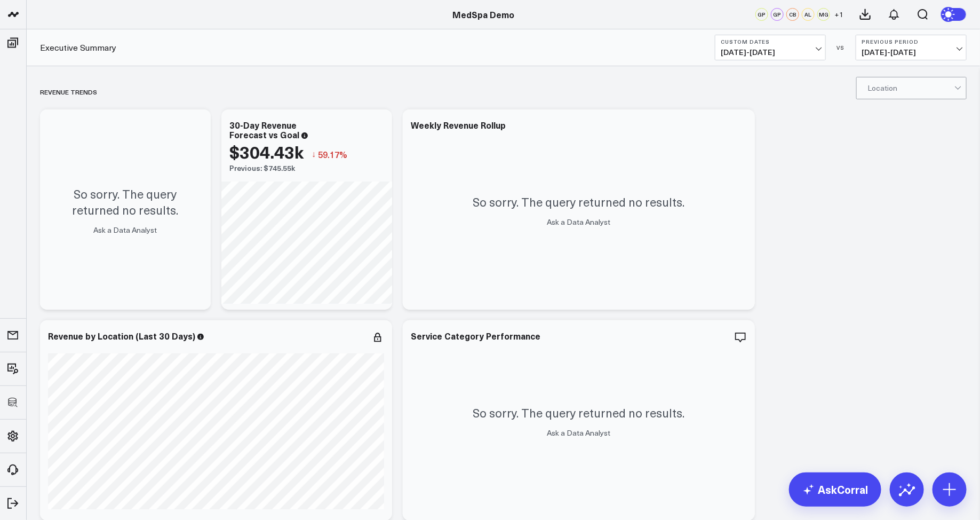  Describe the element at coordinates (840, 15) in the screenshot. I see `span: + 1` at that location.